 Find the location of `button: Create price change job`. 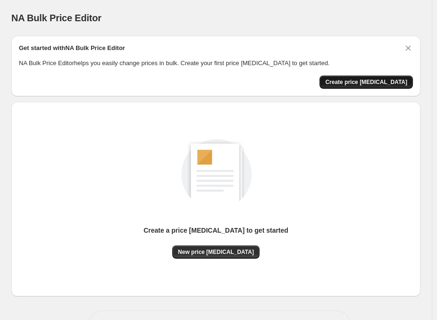

button: Create price change job is located at coordinates (366, 82).